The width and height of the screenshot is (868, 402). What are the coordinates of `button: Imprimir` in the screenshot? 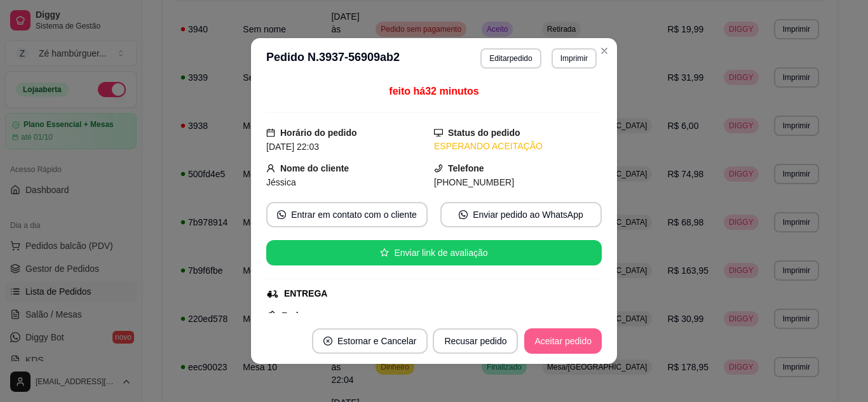 It's located at (574, 58).